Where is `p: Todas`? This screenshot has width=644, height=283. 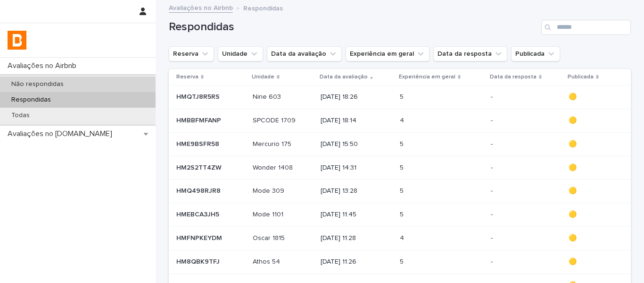 p: Todas is located at coordinates (20, 115).